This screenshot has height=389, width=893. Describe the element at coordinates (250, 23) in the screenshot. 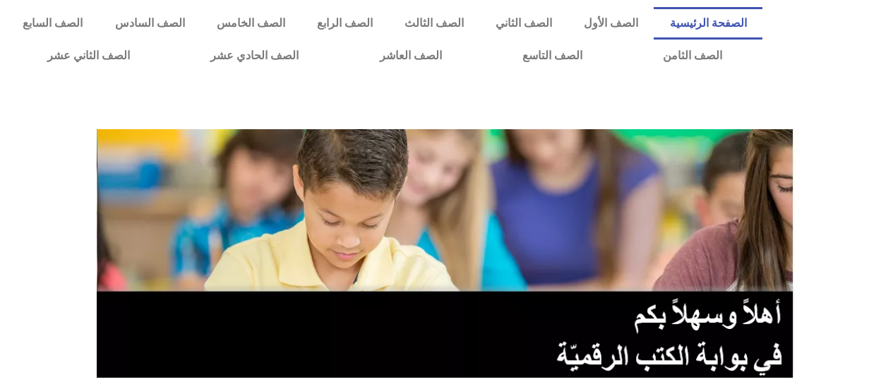

I see `a: الصف الخامس` at that location.